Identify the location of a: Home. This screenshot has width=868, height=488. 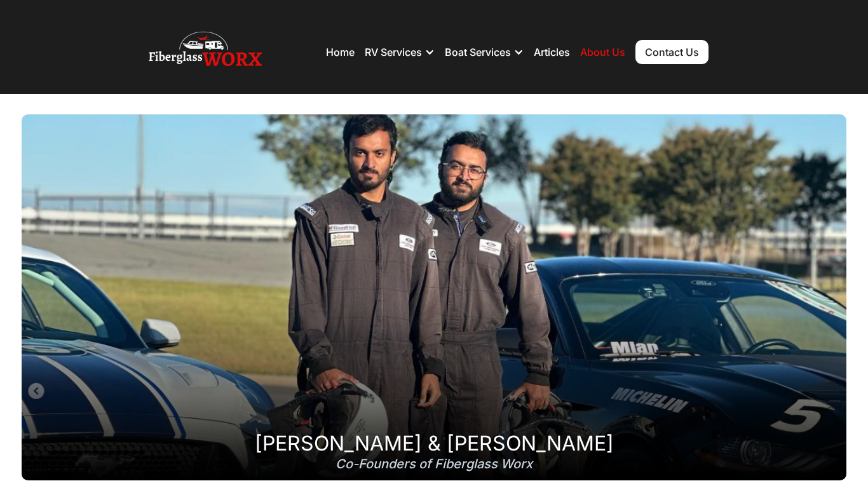
(340, 52).